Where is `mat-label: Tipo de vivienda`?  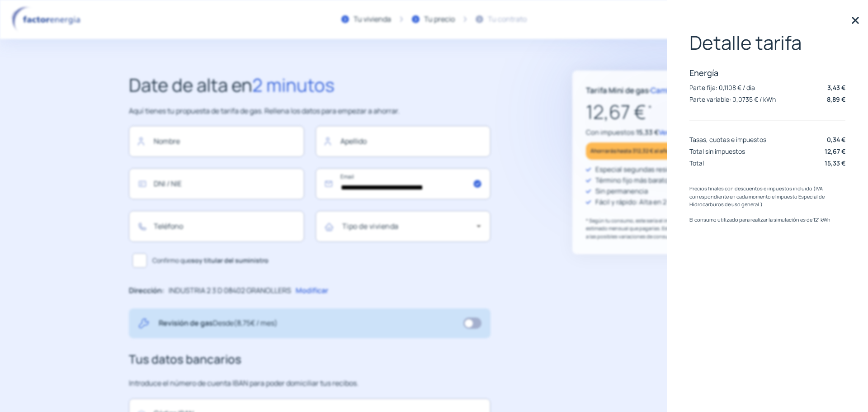 mat-label: Tipo de vivienda is located at coordinates (370, 227).